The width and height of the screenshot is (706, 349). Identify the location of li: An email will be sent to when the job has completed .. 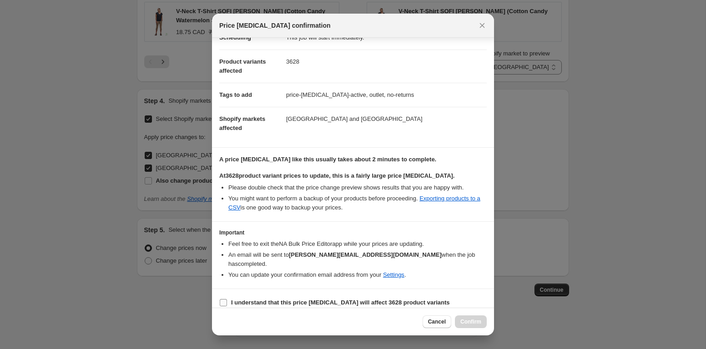
(358, 260).